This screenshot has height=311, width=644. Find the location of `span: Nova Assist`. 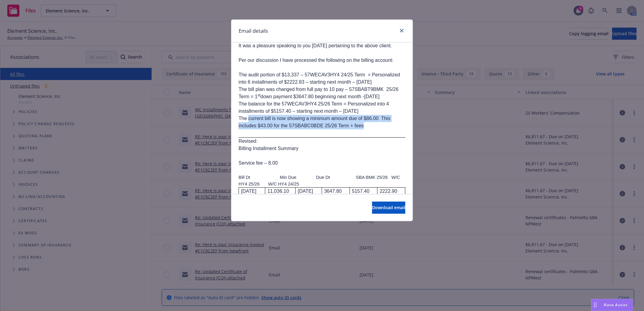

span: Nova Assist is located at coordinates (616, 305).